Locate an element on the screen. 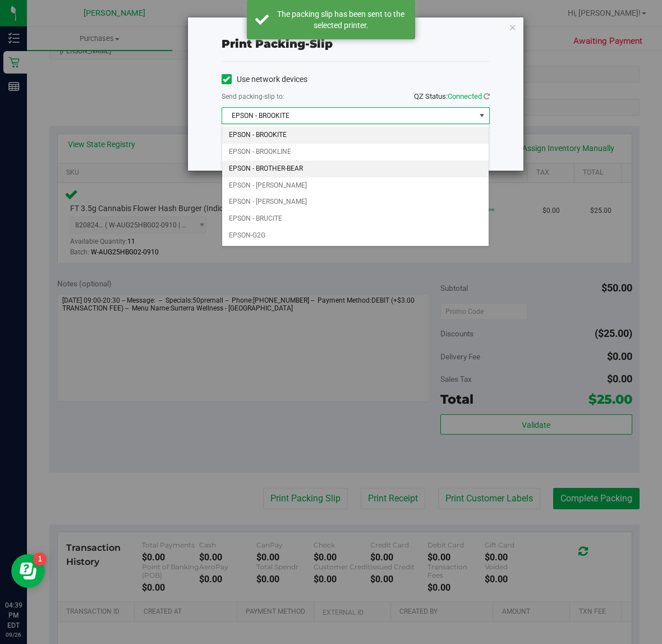  li: EPSON - BRUCITE is located at coordinates (356, 219).